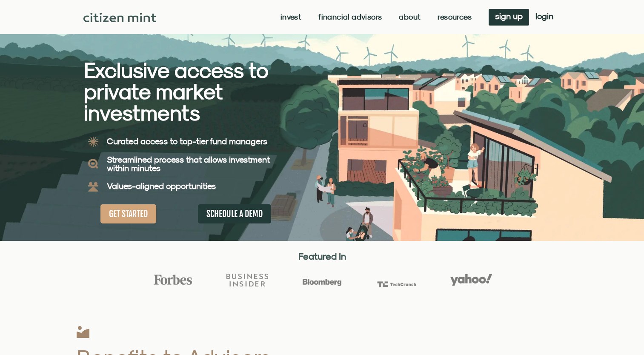  Describe the element at coordinates (187, 141) in the screenshot. I see `b: Curated access to top-tier fund managers` at that location.